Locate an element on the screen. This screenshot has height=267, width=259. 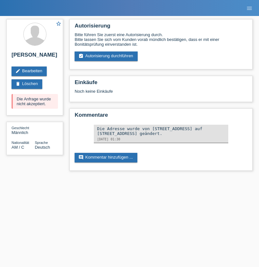
a: commentKommentar hinzufügen ... is located at coordinates (106, 158).